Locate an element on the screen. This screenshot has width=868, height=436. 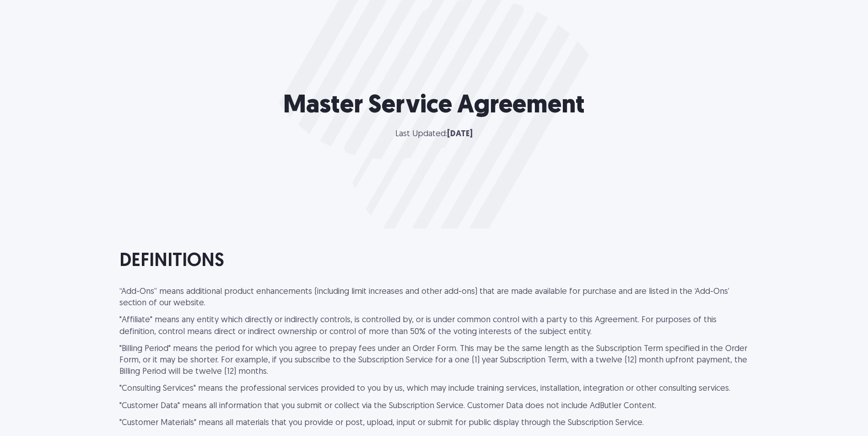
p: "Customer Data" means all information that you submit or collect via the Subscription Service. Cu... is located at coordinates (434, 406).